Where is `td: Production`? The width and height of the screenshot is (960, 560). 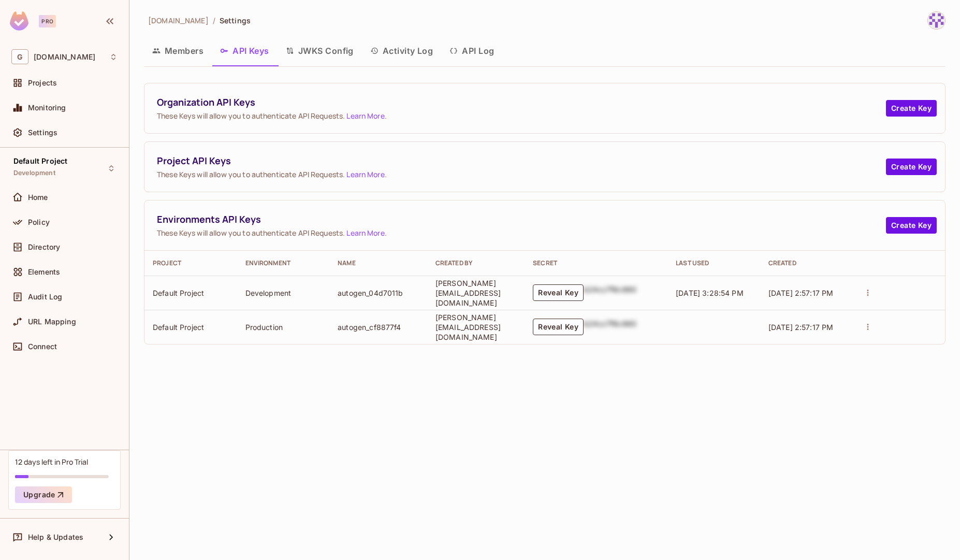 td: Production is located at coordinates (283, 327).